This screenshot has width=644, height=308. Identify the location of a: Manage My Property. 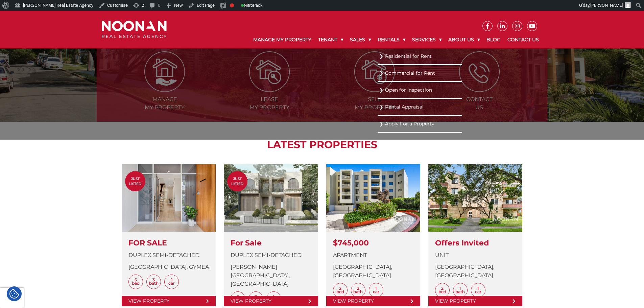
(282, 39).